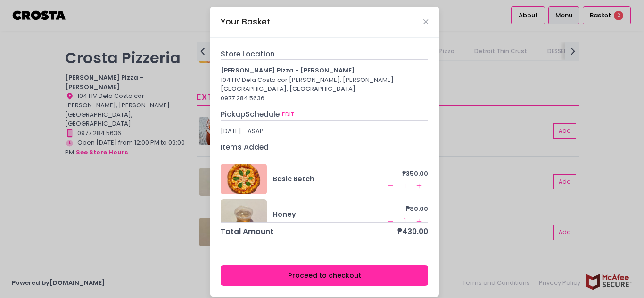  What do you see at coordinates (426, 22) in the screenshot?
I see `button: Close` at bounding box center [426, 22].